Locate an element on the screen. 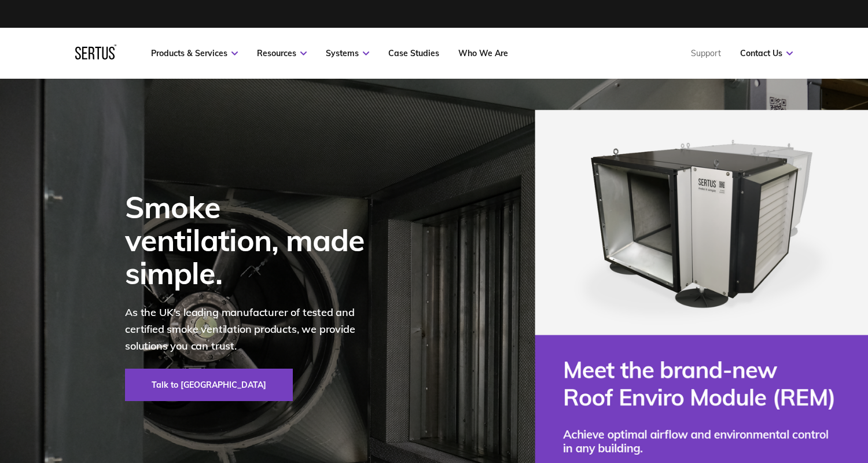 This screenshot has width=868, height=463. a: Case Studies is located at coordinates (413, 53).